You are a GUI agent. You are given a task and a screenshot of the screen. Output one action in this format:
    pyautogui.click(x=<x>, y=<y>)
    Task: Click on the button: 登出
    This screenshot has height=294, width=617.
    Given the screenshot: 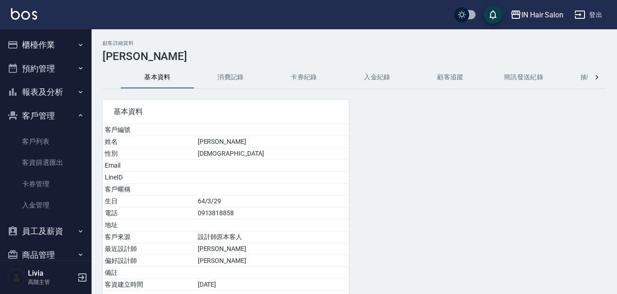 What is the action you would take?
    pyautogui.click(x=588, y=15)
    